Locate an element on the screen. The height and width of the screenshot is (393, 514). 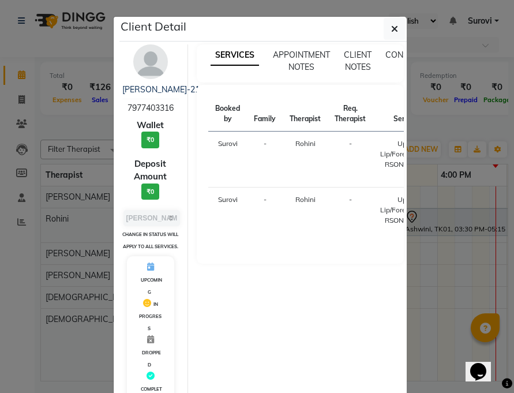
th: Therapist is located at coordinates (305, 114).